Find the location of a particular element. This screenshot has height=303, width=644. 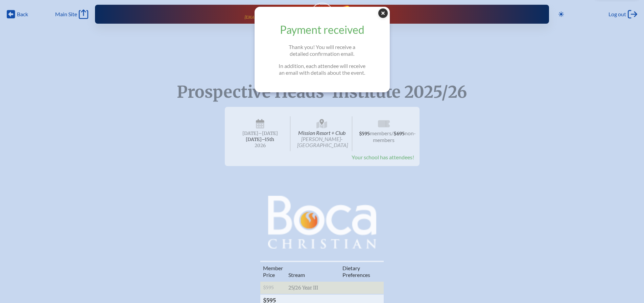

div: FCIS Events — Future ready is located at coordinates (432, 13).